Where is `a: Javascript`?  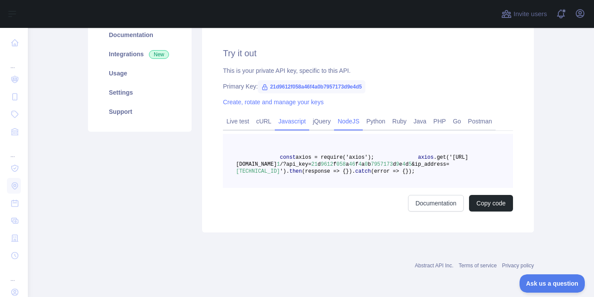 a: Javascript is located at coordinates (292, 121).